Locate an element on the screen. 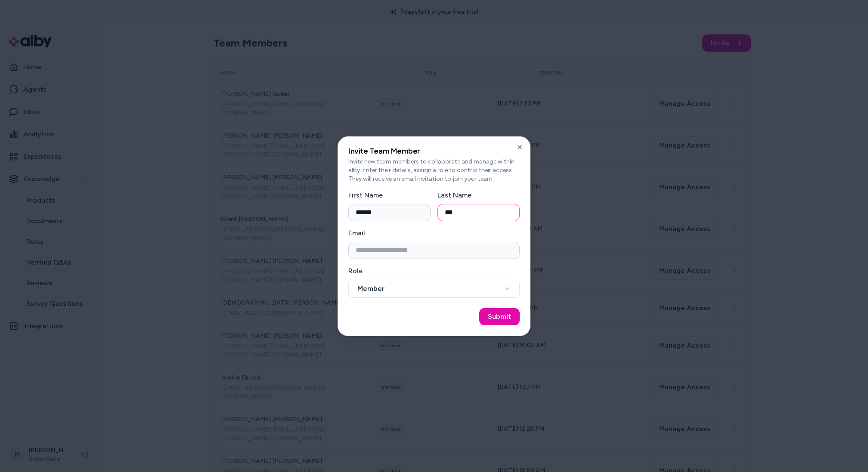  label: Last Name is located at coordinates (455, 195).